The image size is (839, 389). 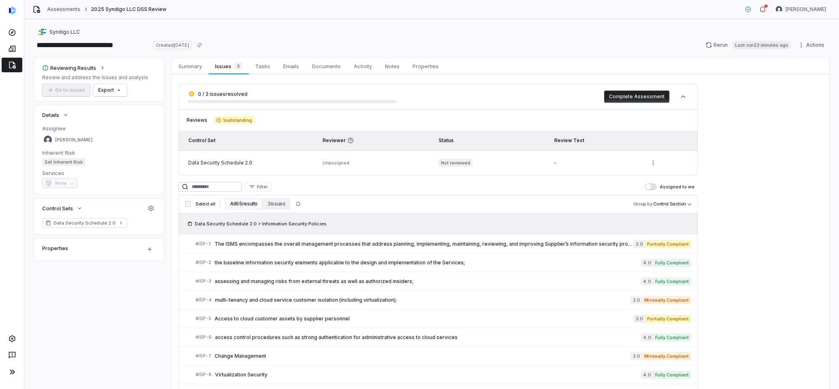 I want to click on span: Last run 23 minutes ago, so click(x=762, y=45).